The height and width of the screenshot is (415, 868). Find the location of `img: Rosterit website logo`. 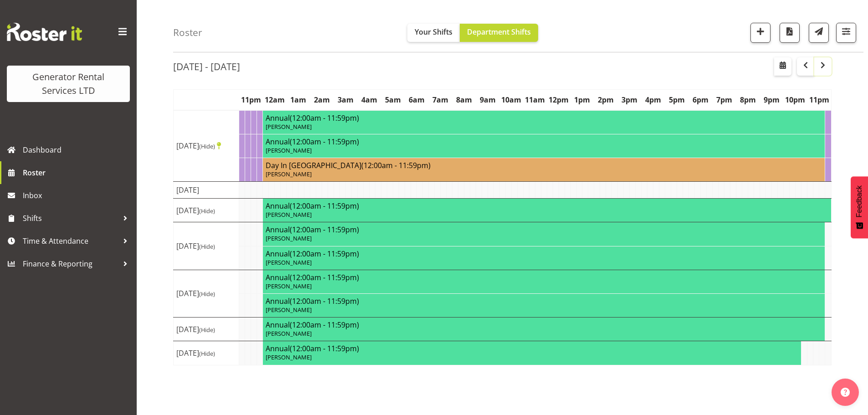

img: Rosterit website logo is located at coordinates (44, 32).